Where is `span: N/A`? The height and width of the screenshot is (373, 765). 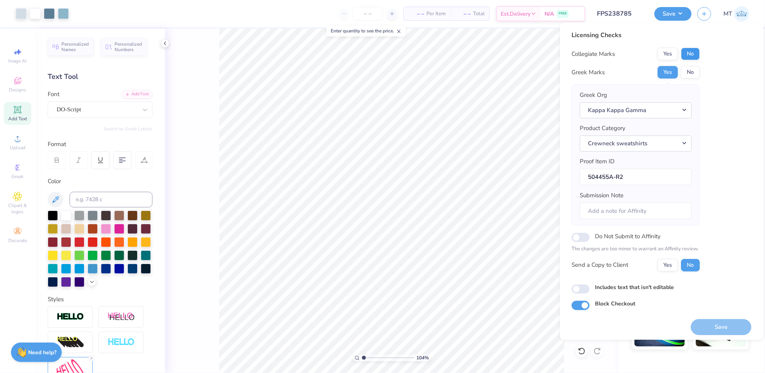
span: N/A is located at coordinates (549, 14).